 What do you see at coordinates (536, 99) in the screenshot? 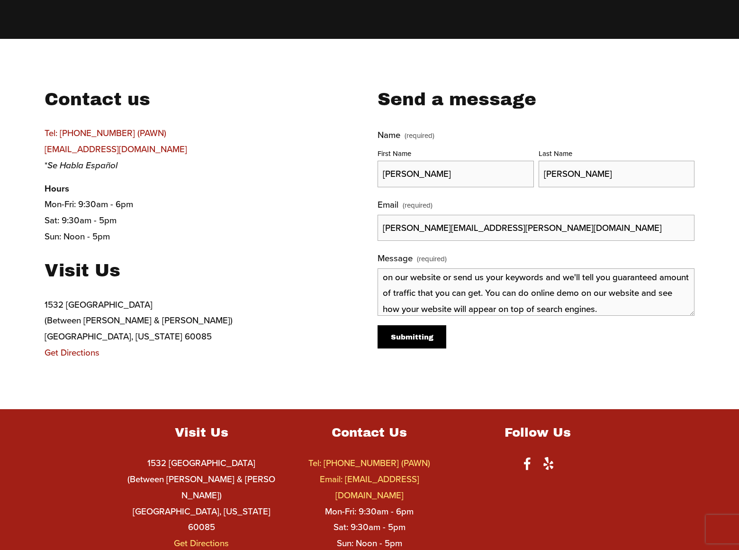
I see `h3: Send a message` at bounding box center [536, 99].